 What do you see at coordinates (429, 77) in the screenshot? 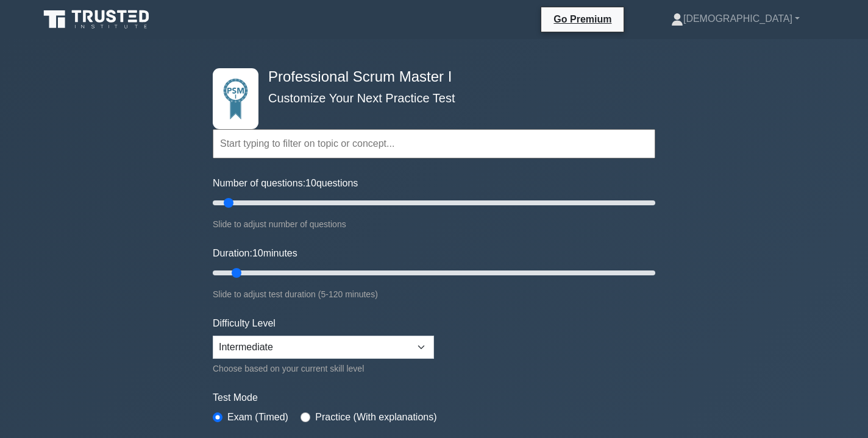
I see `h4: Professional Scrum Master I` at bounding box center [429, 77].